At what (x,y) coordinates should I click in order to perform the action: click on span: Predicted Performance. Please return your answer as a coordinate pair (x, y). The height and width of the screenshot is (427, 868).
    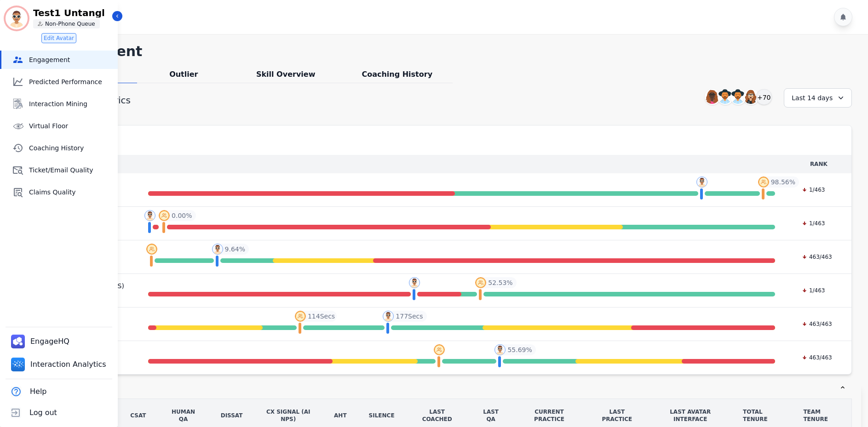
    Looking at the image, I should click on (71, 82).